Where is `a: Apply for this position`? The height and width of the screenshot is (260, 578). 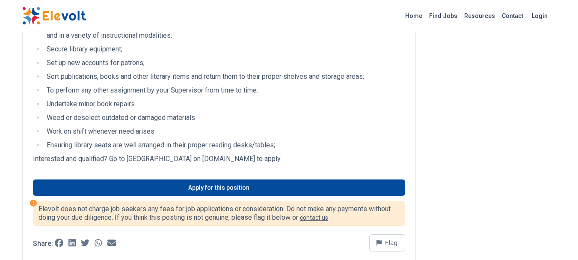 a: Apply for this position is located at coordinates (219, 187).